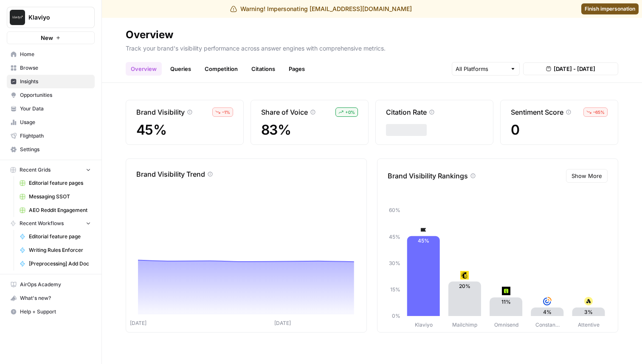 Image resolution: width=642 pixels, height=364 pixels. Describe the element at coordinates (60, 183) in the screenshot. I see `span: Editorial feature pages` at that location.